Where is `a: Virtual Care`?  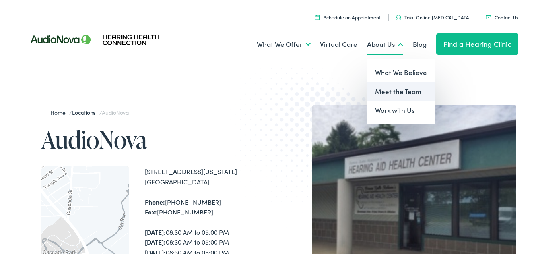
a: Virtual Care is located at coordinates (339, 43).